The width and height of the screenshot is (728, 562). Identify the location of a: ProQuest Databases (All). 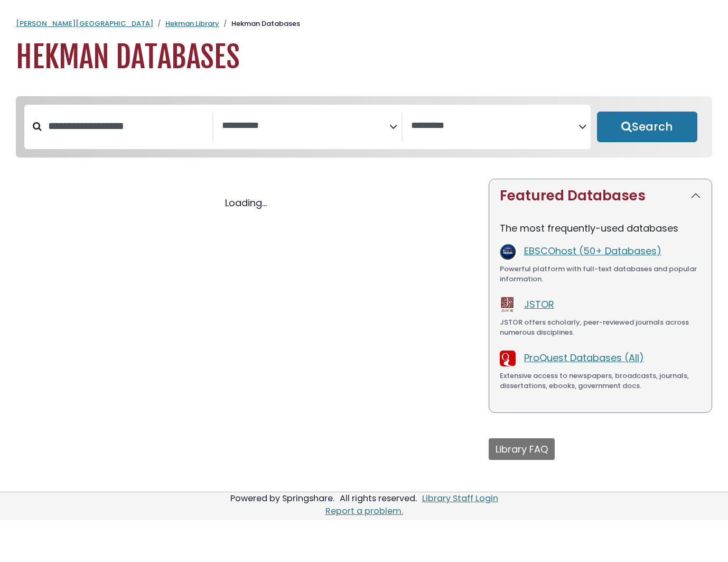
(584, 357).